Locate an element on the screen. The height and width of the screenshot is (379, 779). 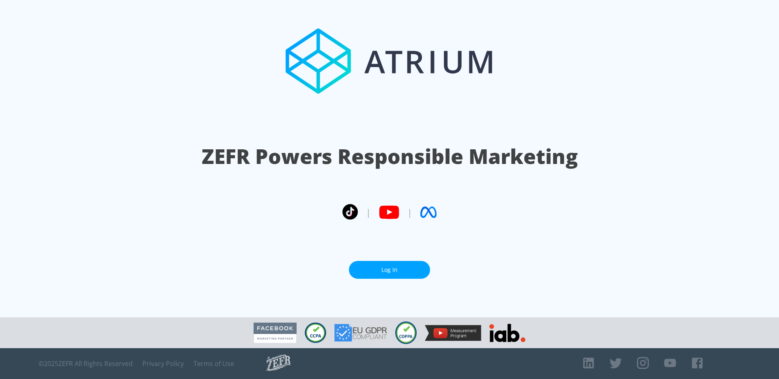
img: Facebook Marketing Partner is located at coordinates (275, 333).